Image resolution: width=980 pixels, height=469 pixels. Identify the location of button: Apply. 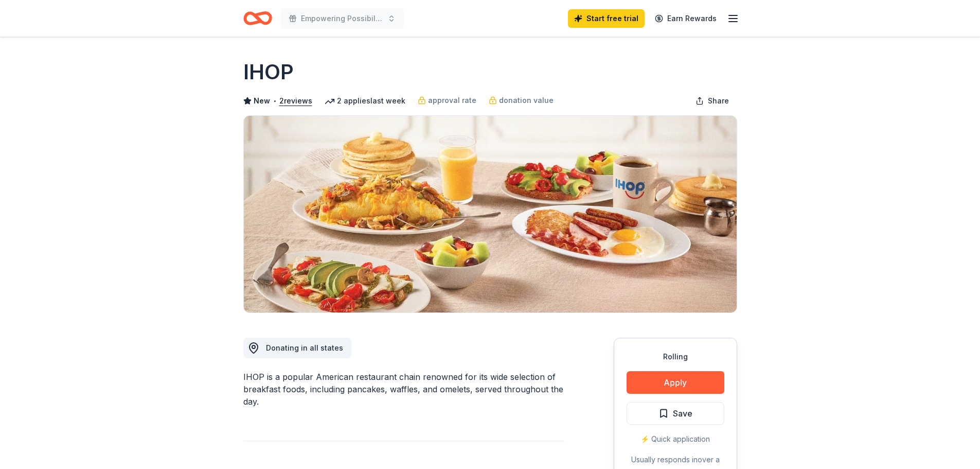
(676, 382).